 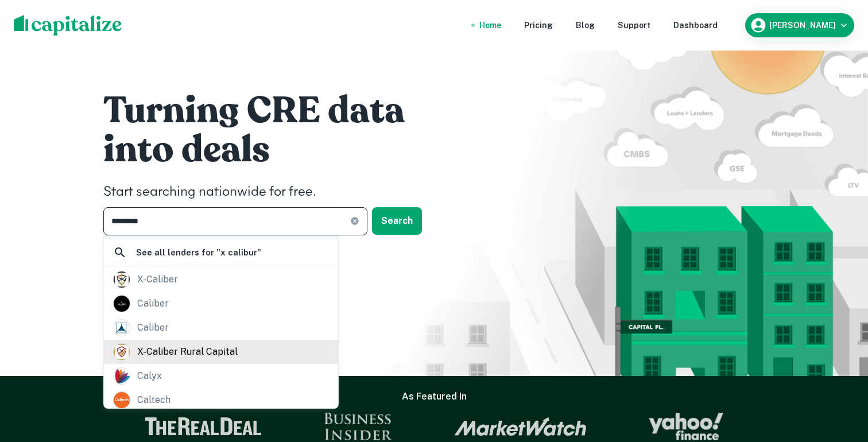 What do you see at coordinates (585, 25) in the screenshot?
I see `div: Blog` at bounding box center [585, 25].